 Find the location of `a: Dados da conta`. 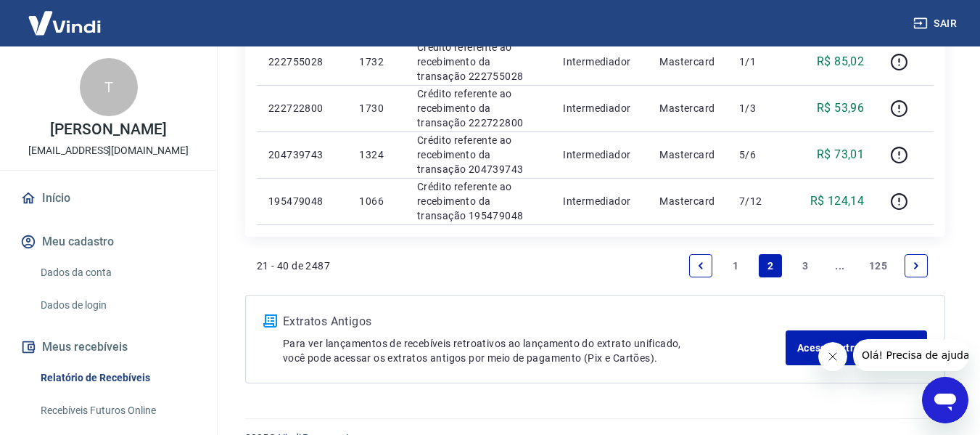

a: Dados da conta is located at coordinates (117, 273).